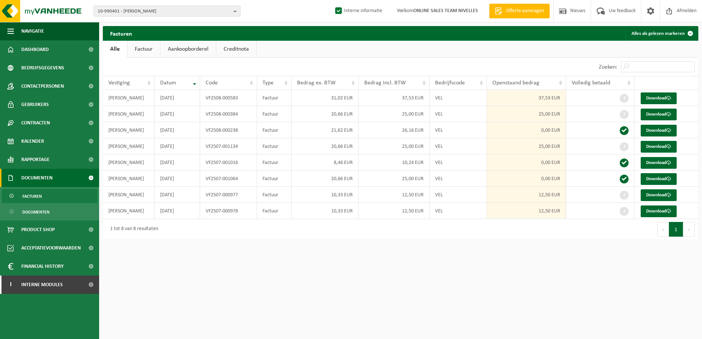  Describe the element at coordinates (228, 179) in the screenshot. I see `td: VF2507-001064` at that location.